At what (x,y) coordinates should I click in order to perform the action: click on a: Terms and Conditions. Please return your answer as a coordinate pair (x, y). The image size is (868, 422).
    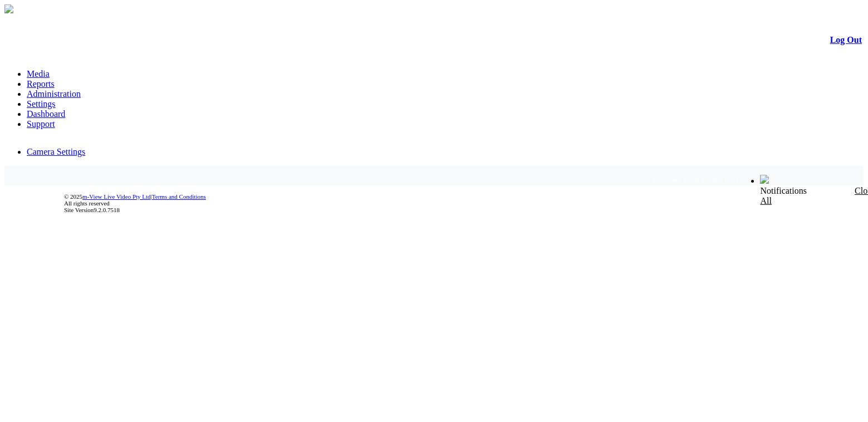
    Looking at the image, I should click on (178, 196).